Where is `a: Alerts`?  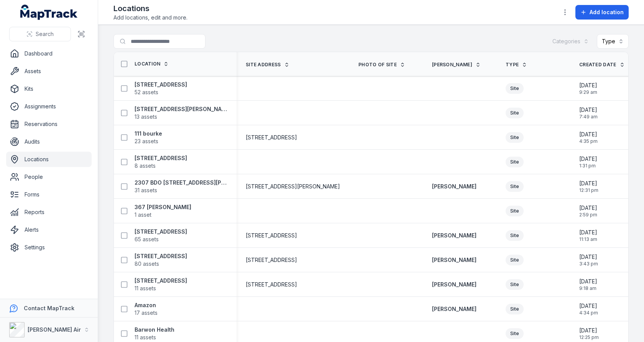 a: Alerts is located at coordinates (49, 230).